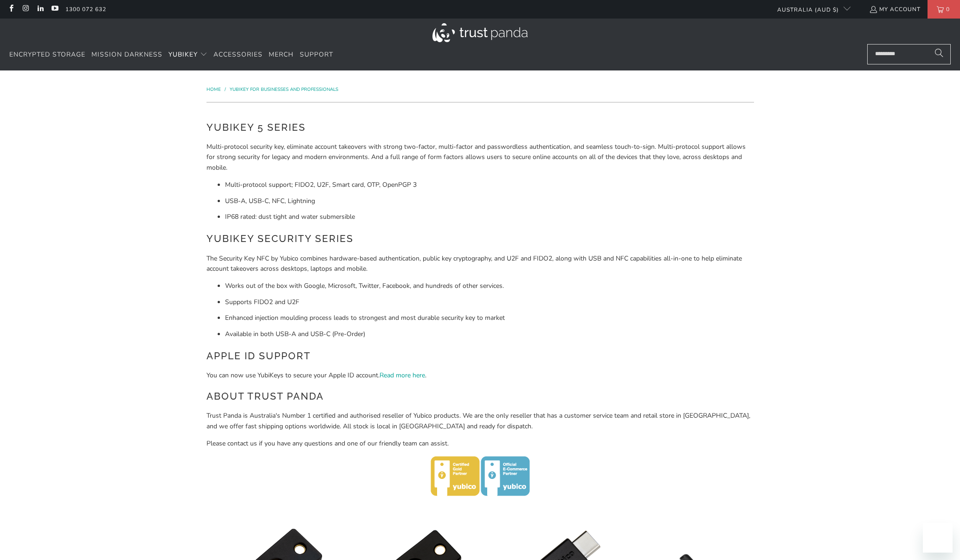 The image size is (960, 560). I want to click on span: YubiKey for Businesses and Professionals, so click(284, 89).